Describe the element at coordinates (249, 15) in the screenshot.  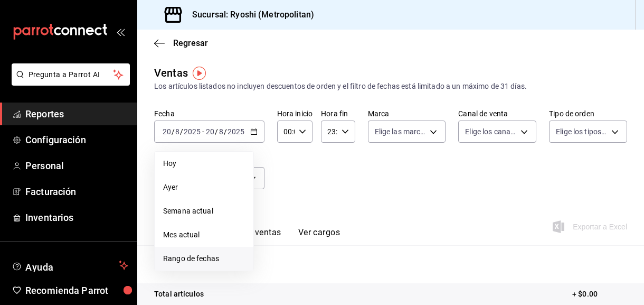
I see `h3: Sucursal: Ryoshi (Metropolitan)` at that location.